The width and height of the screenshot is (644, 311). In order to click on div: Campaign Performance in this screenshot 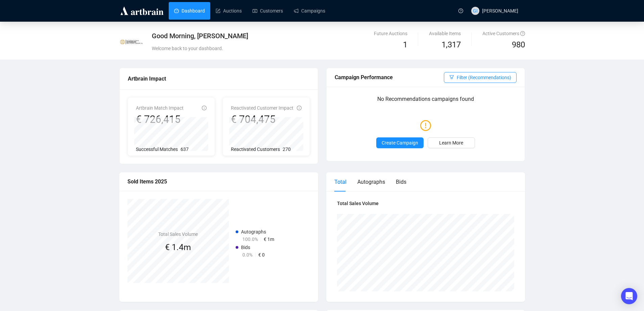, I will do `click(389, 77)`.